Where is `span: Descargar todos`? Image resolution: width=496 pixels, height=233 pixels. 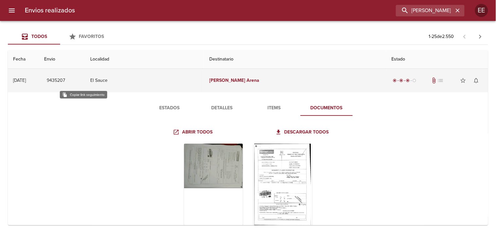 span: Descargar todos is located at coordinates (303, 132).